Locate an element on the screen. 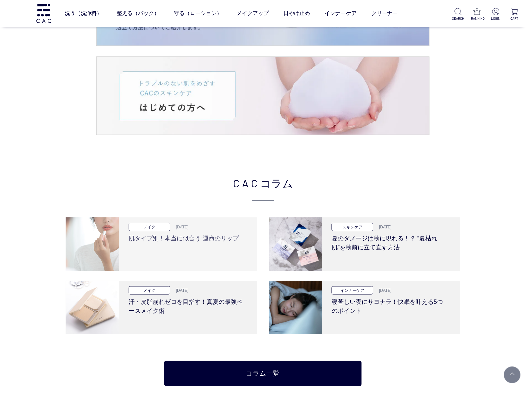 The image size is (526, 394). img: 肌タイプ別！本当に似合う“運命のリップ” is located at coordinates (92, 244).